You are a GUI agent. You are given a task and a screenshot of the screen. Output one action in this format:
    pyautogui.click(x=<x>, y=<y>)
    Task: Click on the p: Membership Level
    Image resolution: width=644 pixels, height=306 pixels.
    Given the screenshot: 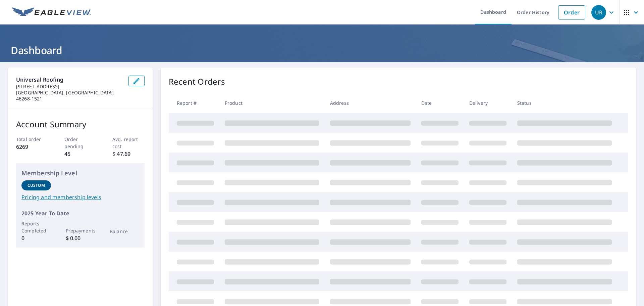 What is the action you would take?
    pyautogui.click(x=80, y=173)
    